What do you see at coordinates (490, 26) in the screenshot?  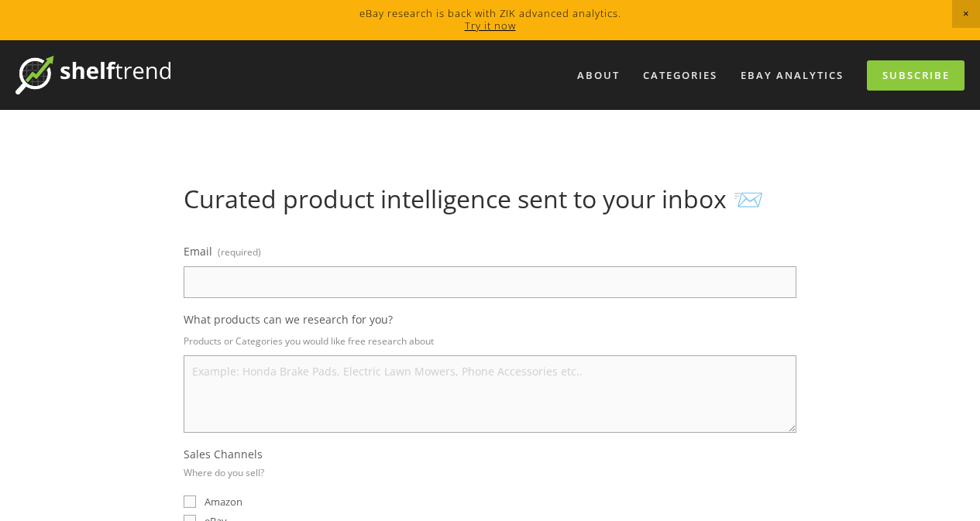 I see `a: Try it now` at bounding box center [490, 26].